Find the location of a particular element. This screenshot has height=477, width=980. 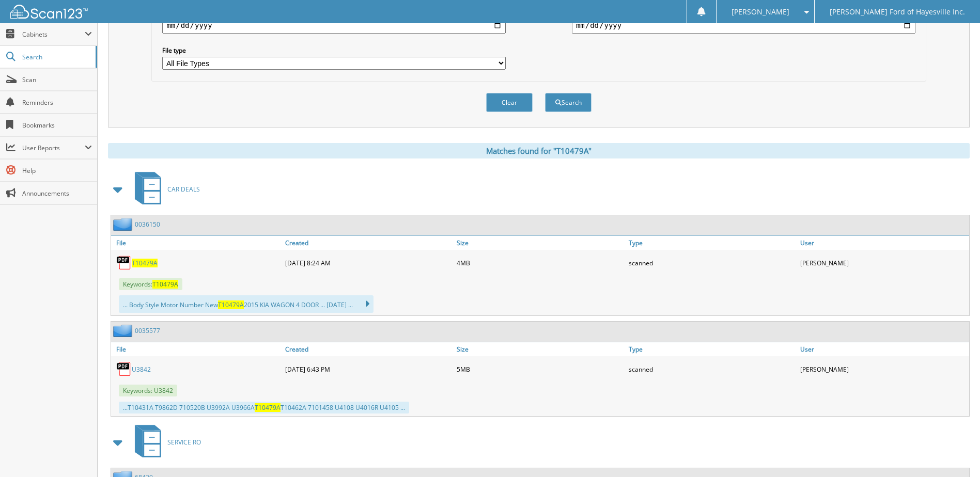

label: File type is located at coordinates (334, 50).